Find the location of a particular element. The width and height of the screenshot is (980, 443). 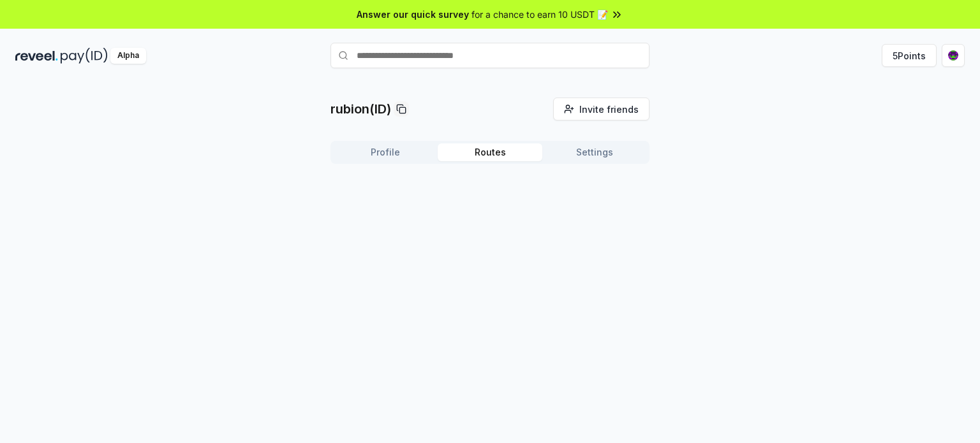

span: Answer our quick survey is located at coordinates (412, 14).